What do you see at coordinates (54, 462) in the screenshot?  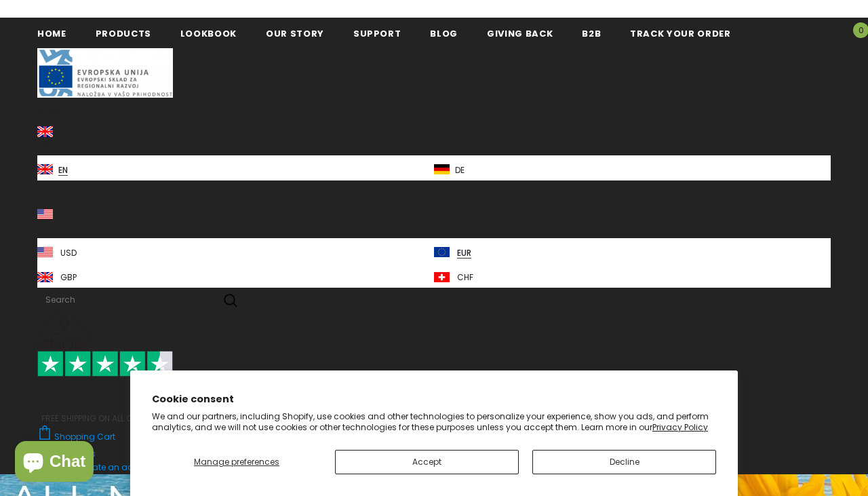 I see `inbox-online-store-chat: Shopify online store chat` at bounding box center [54, 462].